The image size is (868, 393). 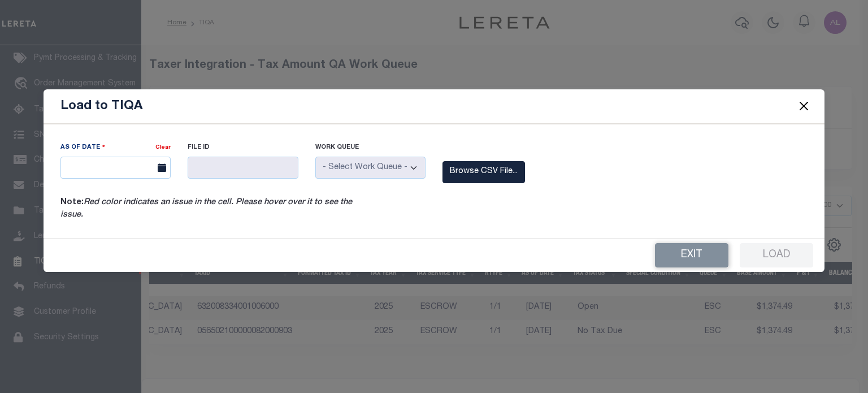 What do you see at coordinates (207, 209) in the screenshot?
I see `i: Red color indicates an issue in the cell. Please hover over it to see the issue.` at bounding box center [207, 209].